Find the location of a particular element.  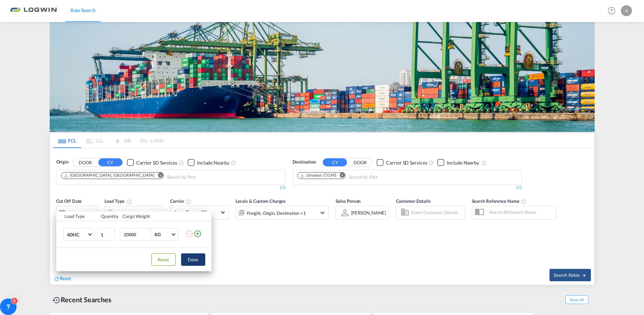

div: Cargo Weight is located at coordinates (152, 217).